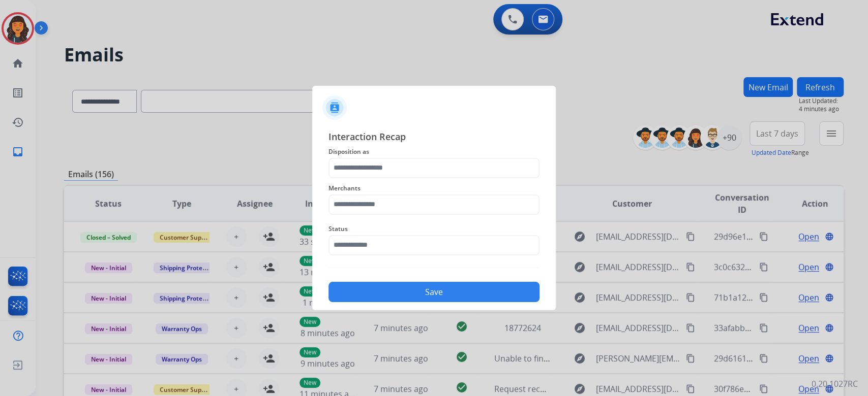 This screenshot has width=868, height=396. What do you see at coordinates (434, 292) in the screenshot?
I see `button: Save` at bounding box center [434, 292].